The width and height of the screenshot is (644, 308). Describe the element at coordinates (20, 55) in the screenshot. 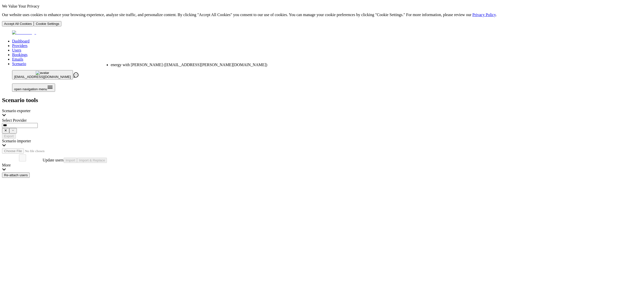

I see `a: Bookings` at that location.